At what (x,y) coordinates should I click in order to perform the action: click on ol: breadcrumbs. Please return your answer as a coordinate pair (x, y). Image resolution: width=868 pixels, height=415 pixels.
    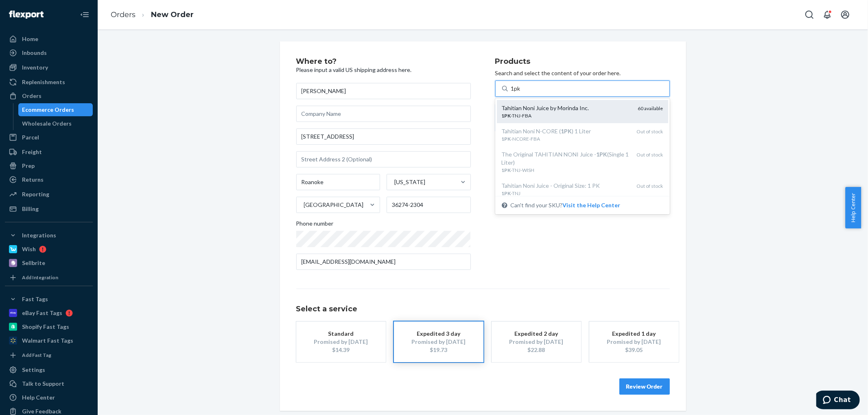
    Looking at the image, I should click on (152, 15).